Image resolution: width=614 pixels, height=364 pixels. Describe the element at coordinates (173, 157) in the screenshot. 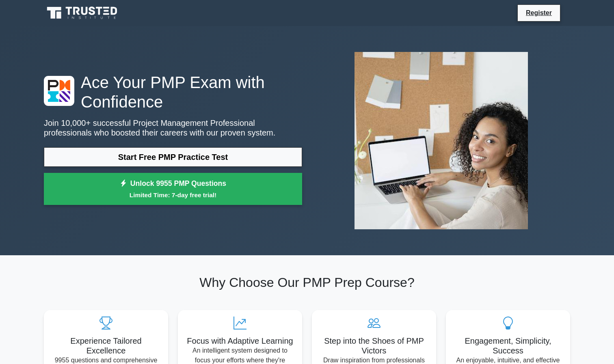

I see `a: Start Free PMP Practice Test` at that location.